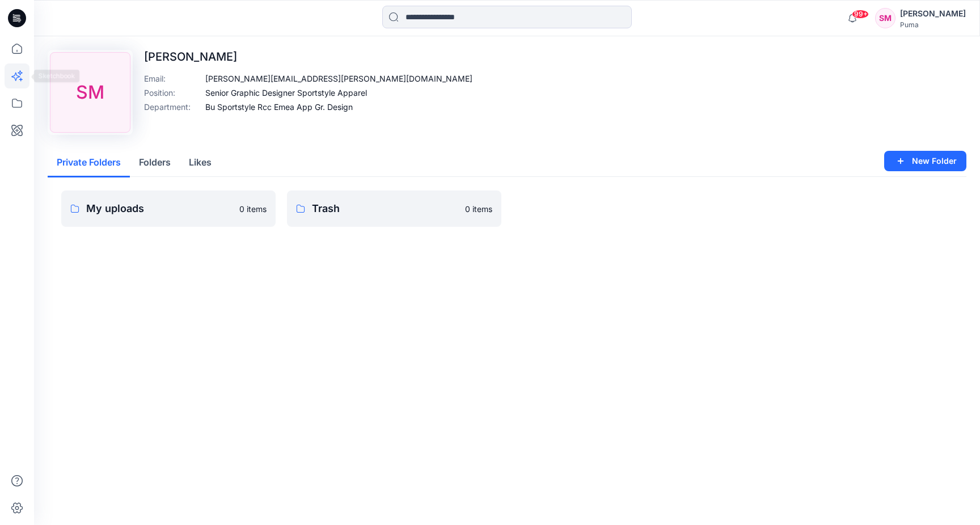 The width and height of the screenshot is (980, 525). What do you see at coordinates (385, 208) in the screenshot?
I see `p: Trash` at bounding box center [385, 208].